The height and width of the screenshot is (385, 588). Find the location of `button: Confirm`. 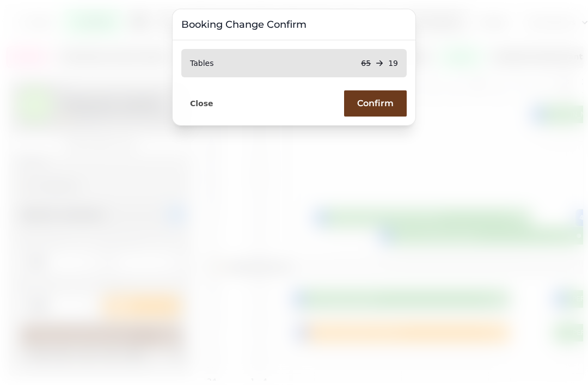

button: Confirm is located at coordinates (375, 103).